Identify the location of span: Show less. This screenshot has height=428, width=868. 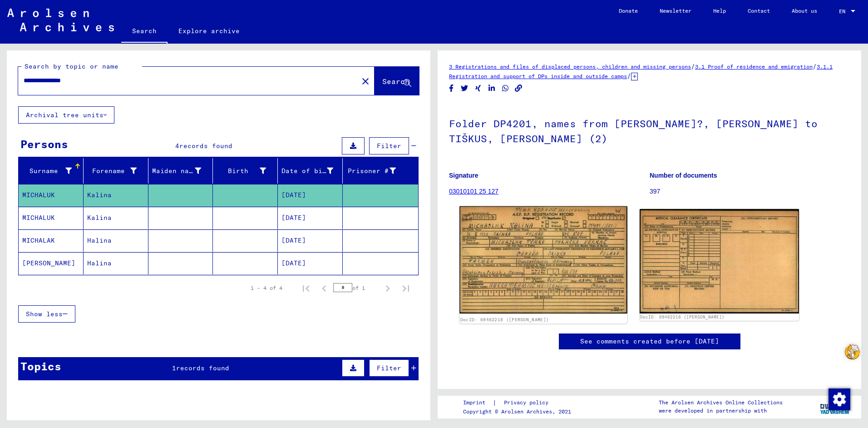
(44, 314).